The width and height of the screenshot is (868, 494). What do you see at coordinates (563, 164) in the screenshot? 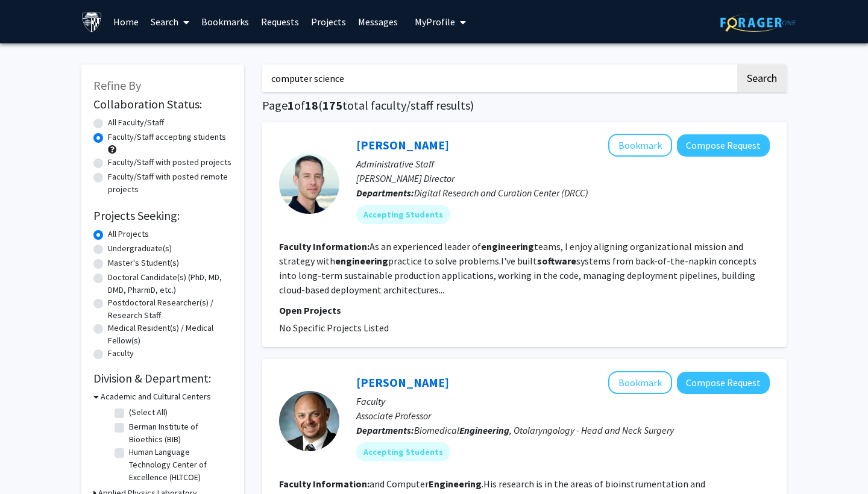
I see `p: Administrative Staff` at bounding box center [563, 164].